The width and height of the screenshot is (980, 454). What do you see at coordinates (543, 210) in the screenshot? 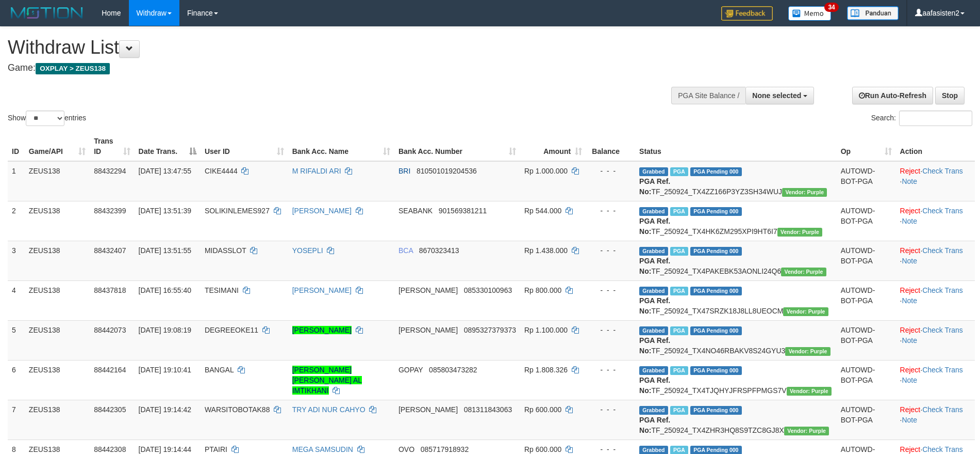
I see `span: Rp 544.000` at bounding box center [543, 210].